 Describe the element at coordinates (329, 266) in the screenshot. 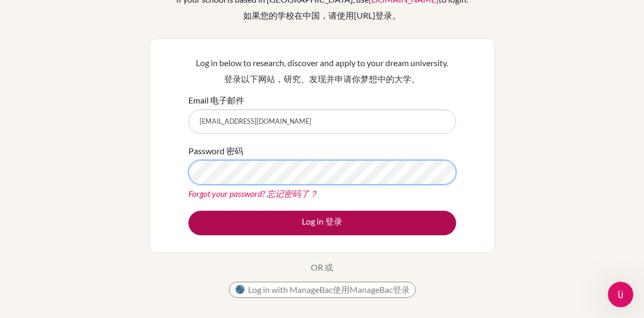

I see `font: 或` at that location.